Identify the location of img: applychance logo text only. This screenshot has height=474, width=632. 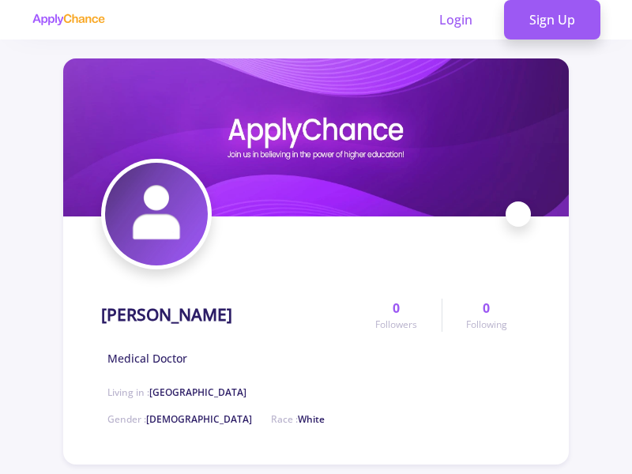
(68, 20).